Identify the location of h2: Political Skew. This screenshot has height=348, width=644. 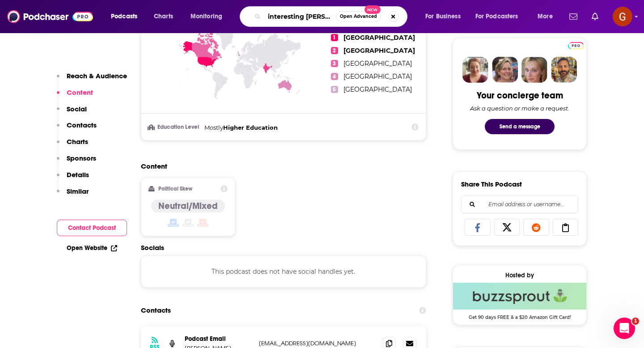
(175, 189).